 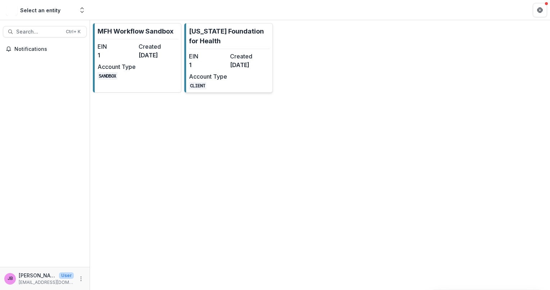 What do you see at coordinates (135, 31) in the screenshot?
I see `p: MFH Workflow Sandbox` at bounding box center [135, 31].